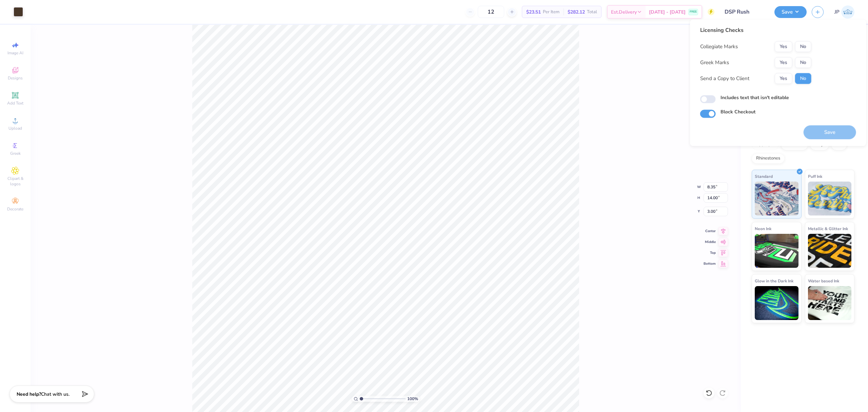 This screenshot has height=412, width=868. Describe the element at coordinates (710, 253) in the screenshot. I see `span: Top` at that location.